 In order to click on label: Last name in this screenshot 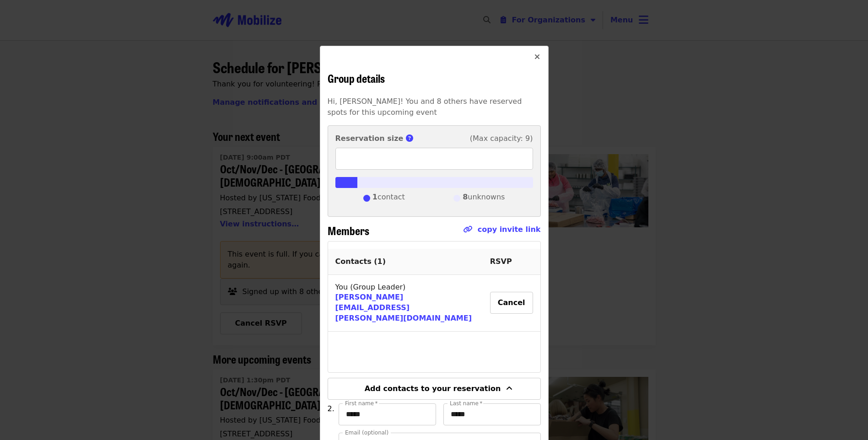, I will do `click(466, 403)`.